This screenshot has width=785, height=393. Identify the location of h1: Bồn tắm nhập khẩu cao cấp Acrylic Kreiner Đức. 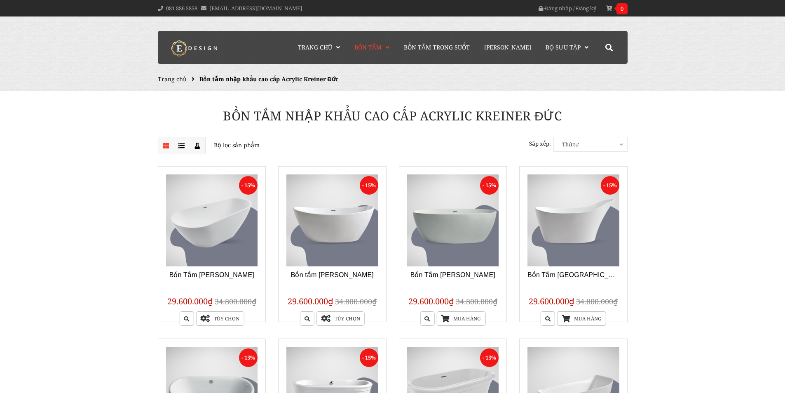
(393, 116).